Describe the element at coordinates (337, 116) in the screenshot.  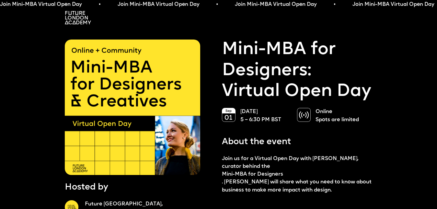
I see `p: Online Spots are limited` at that location.